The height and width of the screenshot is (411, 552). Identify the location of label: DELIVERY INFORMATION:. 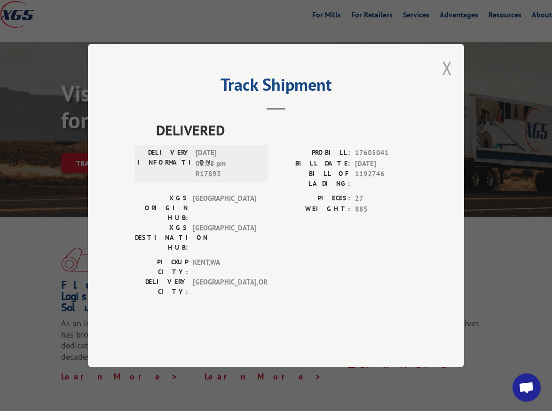
(164, 164).